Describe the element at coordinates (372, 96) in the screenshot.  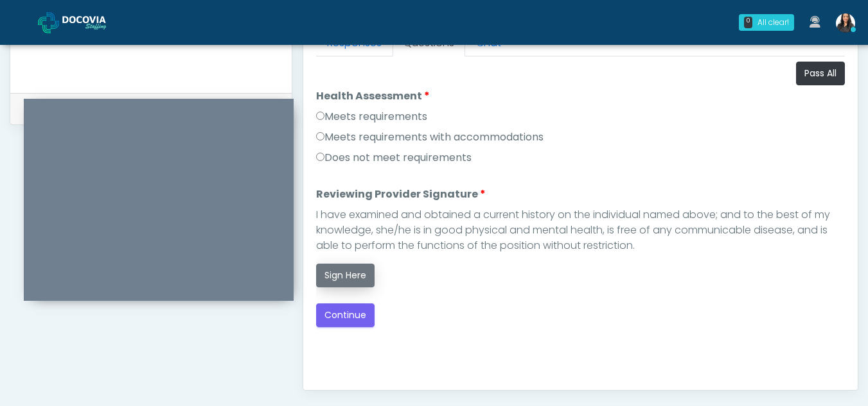
I see `label: Health Assessment` at that location.